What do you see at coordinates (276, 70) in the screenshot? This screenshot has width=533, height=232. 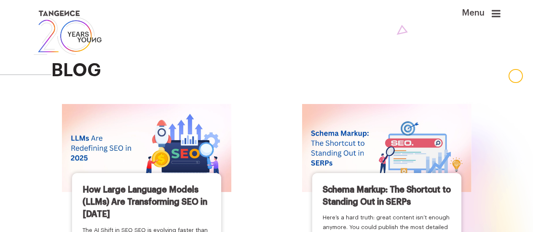 I see `h2: blog` at bounding box center [276, 70].